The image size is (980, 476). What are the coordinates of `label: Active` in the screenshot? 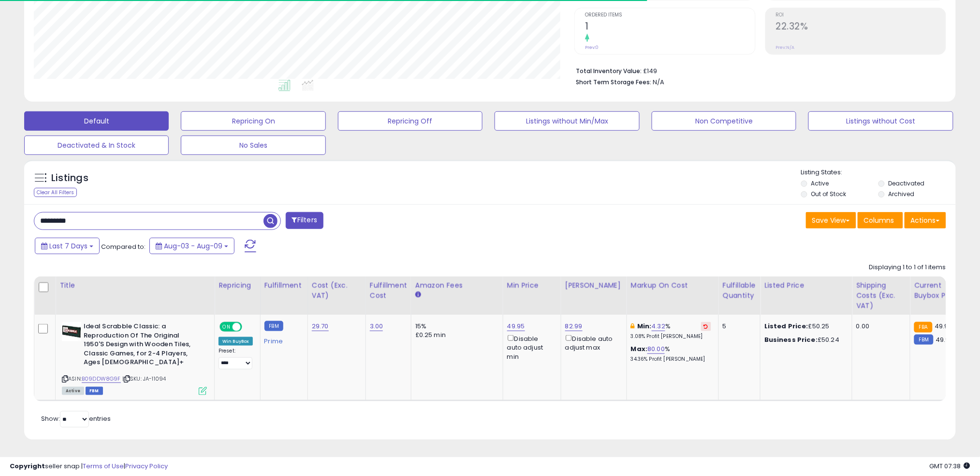 It's located at (820, 183).